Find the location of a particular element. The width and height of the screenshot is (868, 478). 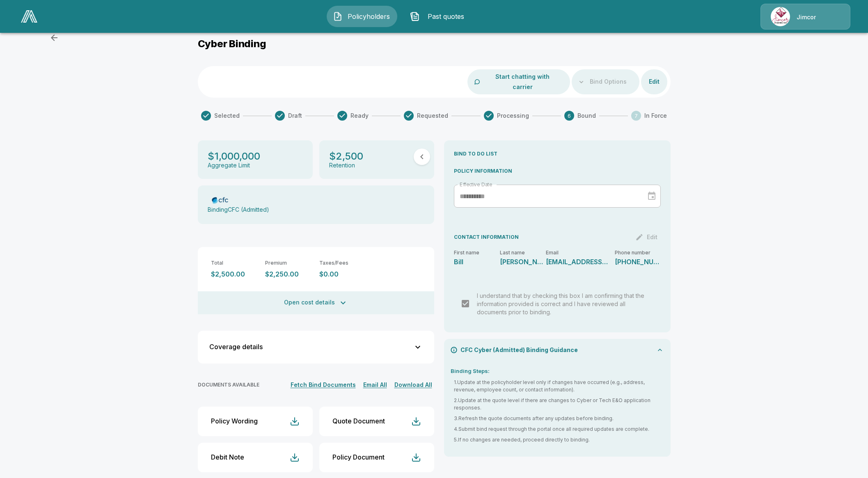

a: Past quotes IconPast quotes is located at coordinates (439, 17).